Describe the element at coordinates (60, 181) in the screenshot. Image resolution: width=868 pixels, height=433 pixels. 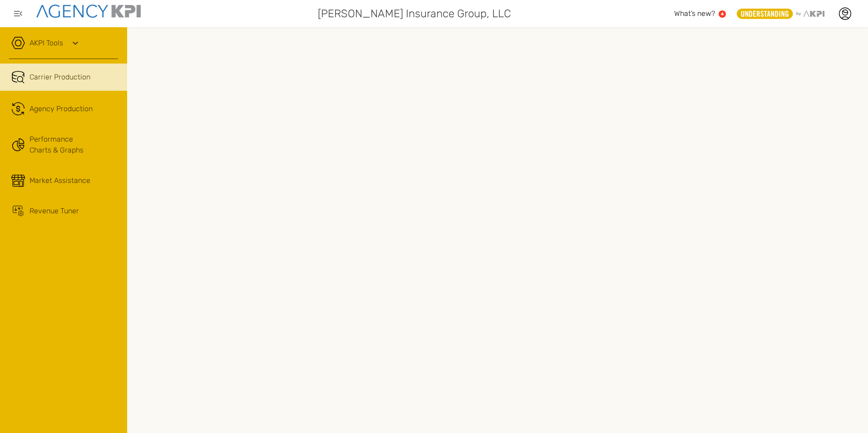
I see `div: Market Assistance` at that location.